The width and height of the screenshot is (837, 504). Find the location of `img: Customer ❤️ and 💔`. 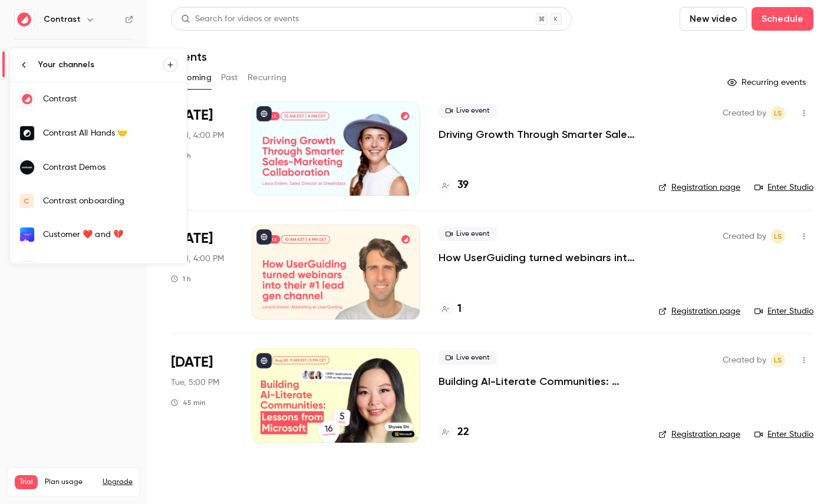

img: Customer ❤️ and 💔 is located at coordinates (27, 234).